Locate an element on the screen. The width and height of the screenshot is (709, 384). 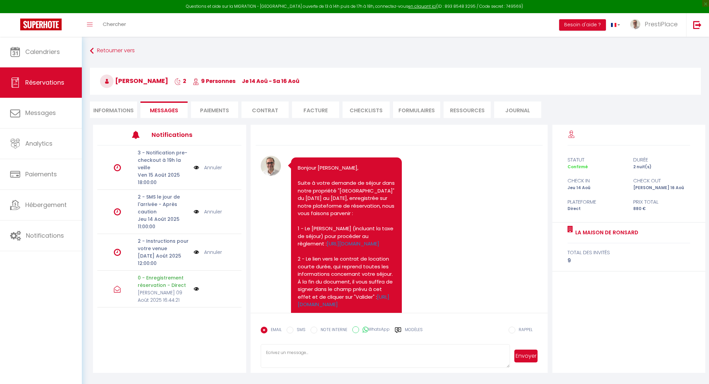
img: logout is located at coordinates (697, 25).